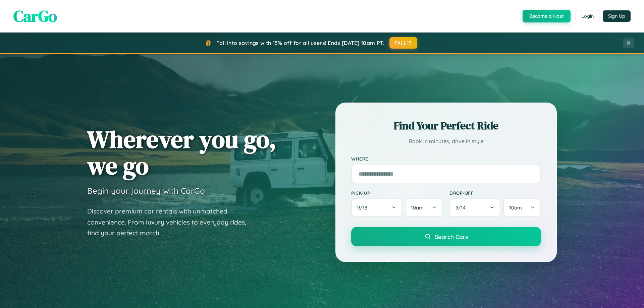  What do you see at coordinates (451, 237) in the screenshot?
I see `span: Search Cars` at bounding box center [451, 237].